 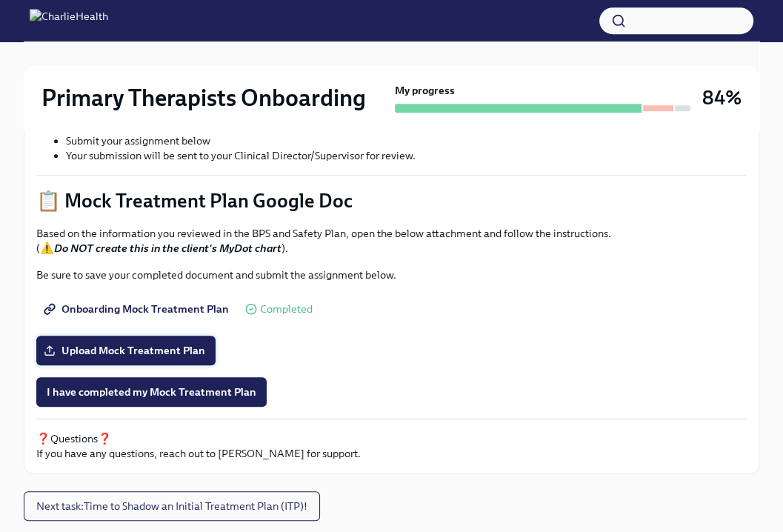 I want to click on p: Be sure to save your completed document and submit the assignment below., so click(x=392, y=275).